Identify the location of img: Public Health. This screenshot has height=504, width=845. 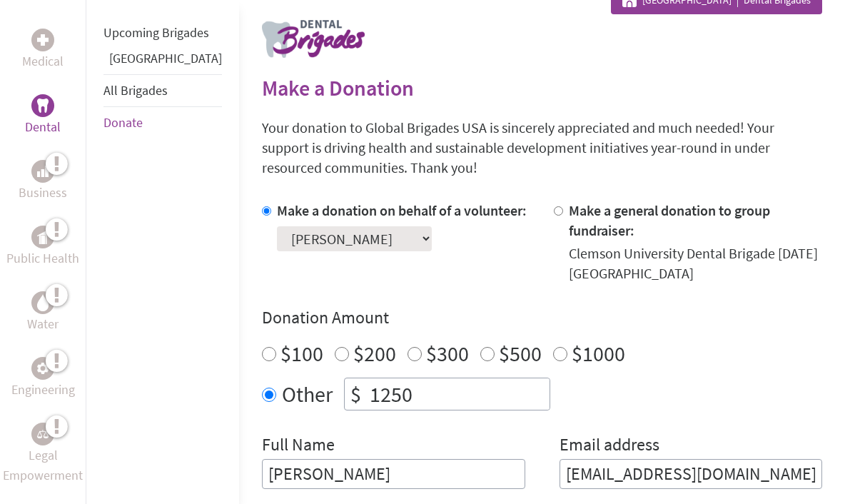
(43, 237).